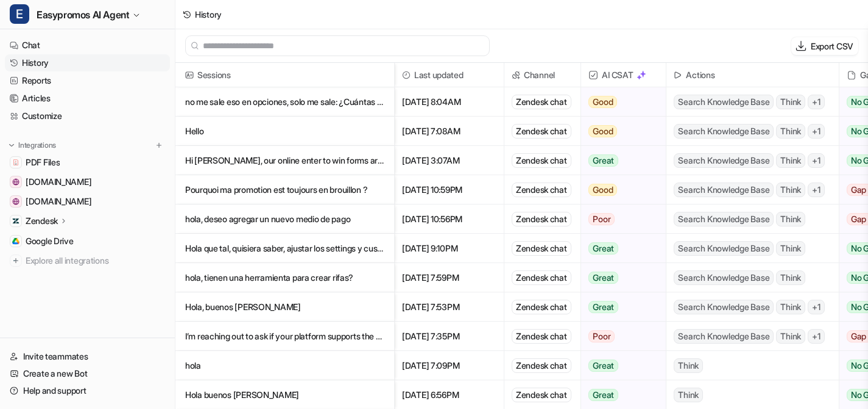 The image size is (868, 409). Describe the element at coordinates (87, 390) in the screenshot. I see `a: Help and support` at that location.